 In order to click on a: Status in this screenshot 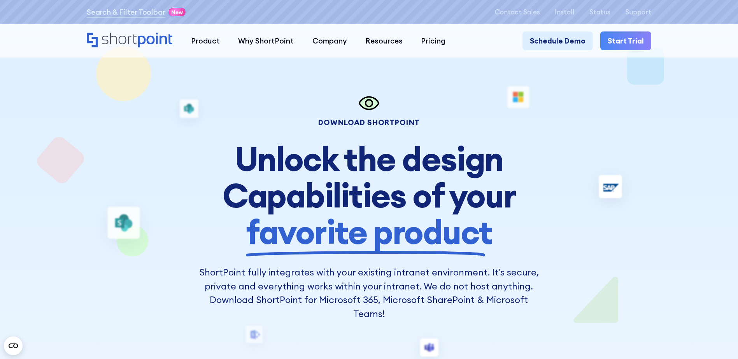, I will do `click(600, 12)`.